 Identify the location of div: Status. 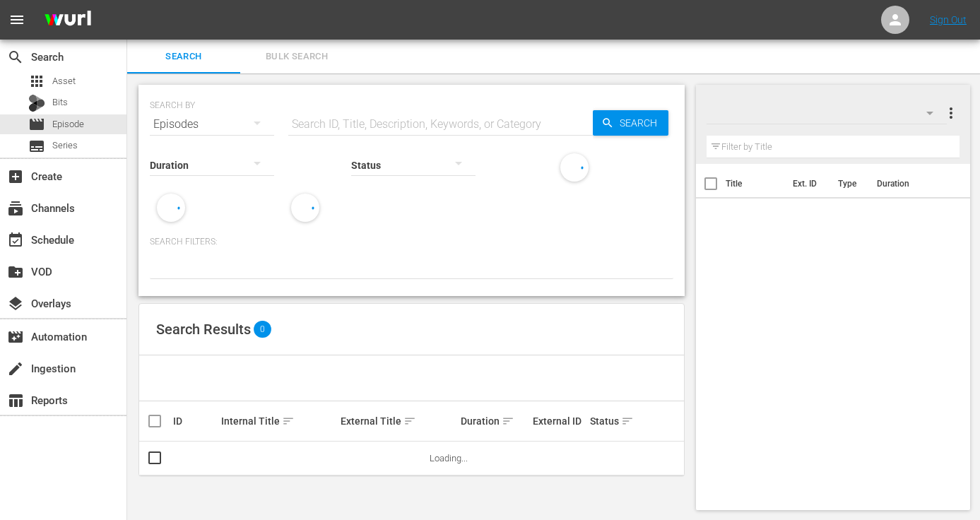
(612, 421).